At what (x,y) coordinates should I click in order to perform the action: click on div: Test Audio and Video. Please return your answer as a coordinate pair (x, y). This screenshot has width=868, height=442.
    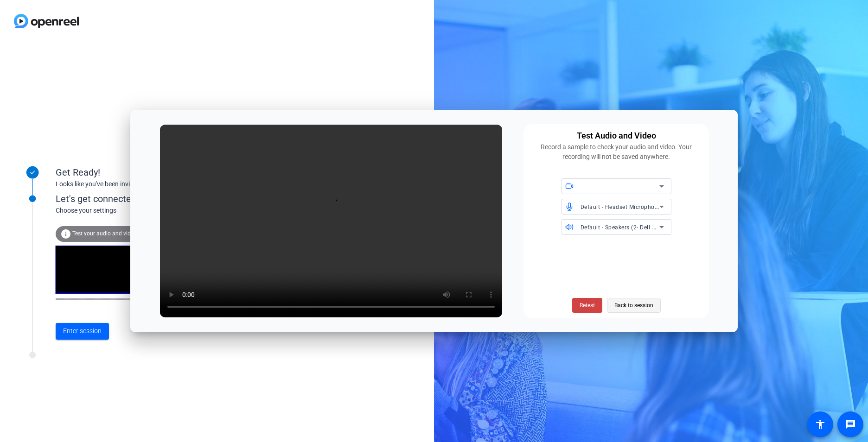
    Looking at the image, I should click on (616, 136).